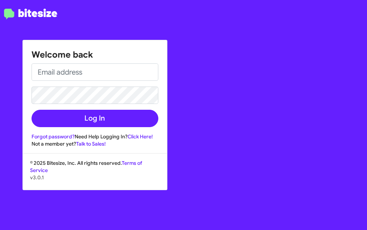  I want to click on p: v3.0.1, so click(95, 178).